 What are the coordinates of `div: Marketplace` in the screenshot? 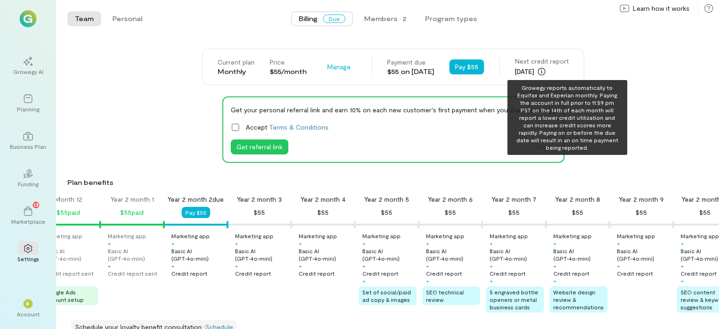 It's located at (28, 221).